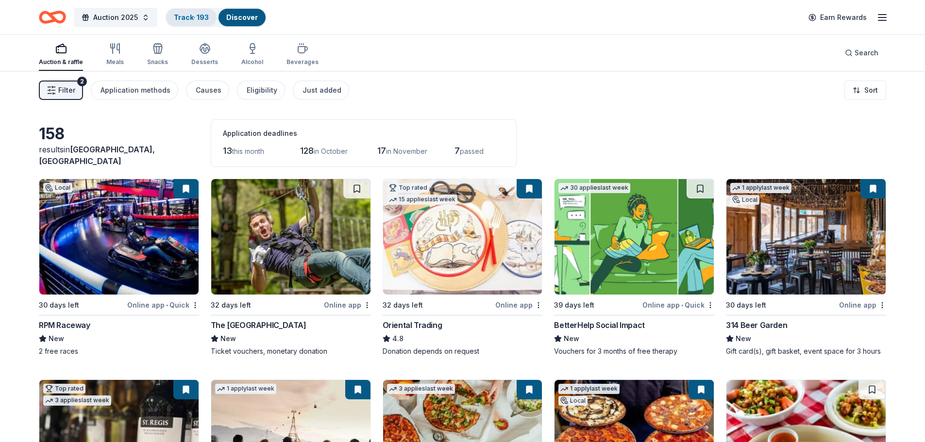 The height and width of the screenshot is (442, 925). I want to click on button: Eligibility, so click(261, 90).